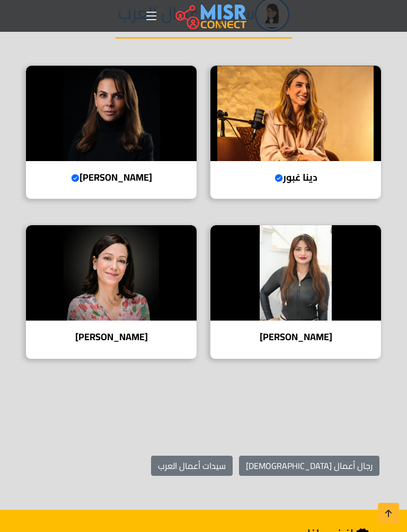 The width and height of the screenshot is (407, 532). What do you see at coordinates (296, 177) in the screenshot?
I see `h4: دينا غبور` at bounding box center [296, 177].